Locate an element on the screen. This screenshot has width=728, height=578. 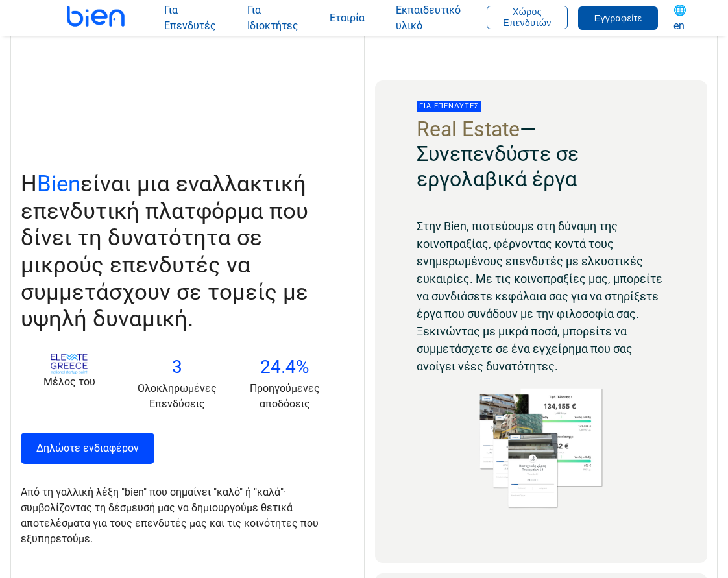
span: Χώρος Επενδυτών is located at coordinates (527, 17).